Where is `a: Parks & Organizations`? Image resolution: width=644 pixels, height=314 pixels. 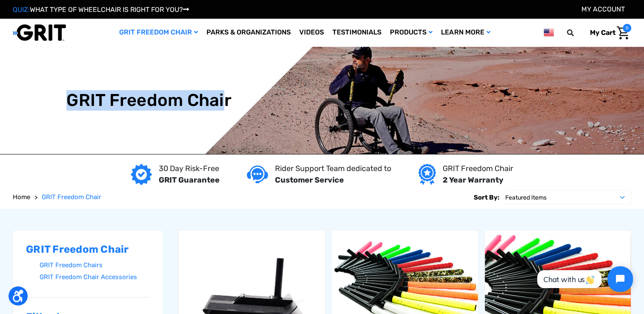 a: Parks & Organizations is located at coordinates (248, 32).